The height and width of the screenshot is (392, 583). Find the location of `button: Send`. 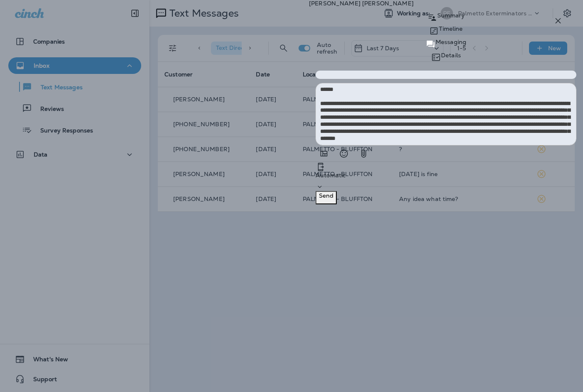

button: Send is located at coordinates (326, 197).